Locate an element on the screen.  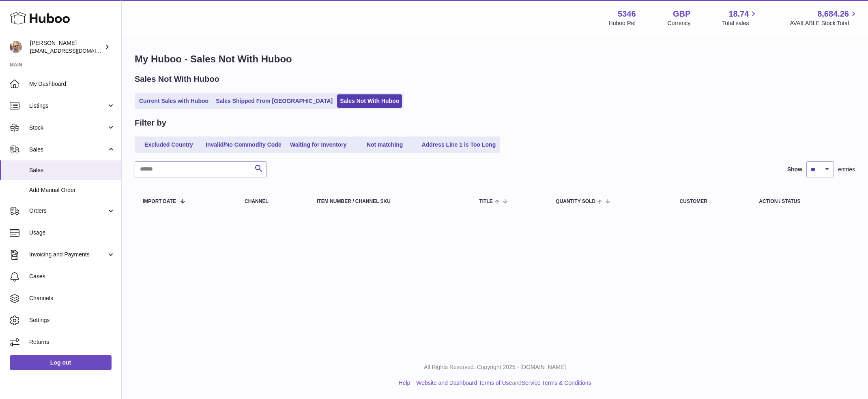
span: 18.74 is located at coordinates (739, 14).